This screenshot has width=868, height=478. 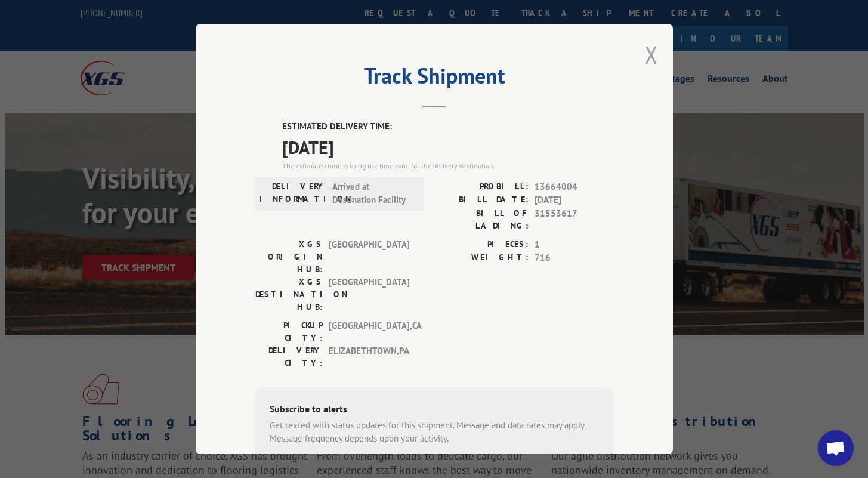 What do you see at coordinates (289, 257) in the screenshot?
I see `label: XGS ORIGIN HUB:` at bounding box center [289, 257].